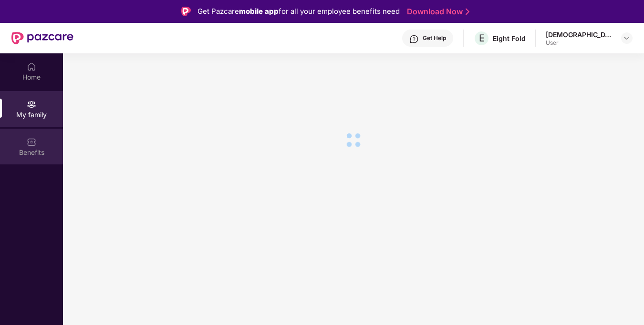 The height and width of the screenshot is (325, 644). Describe the element at coordinates (32, 142) in the screenshot. I see `img: svg+xml;base64,PHN2ZyBpZD0iQmVuZWZpdHMiIHhtbG5zPSJodHRwOi8vd3d3LnczLm9yZy8yMDAwL3N2ZyIgd2lkdGg9Ij...` at that location.